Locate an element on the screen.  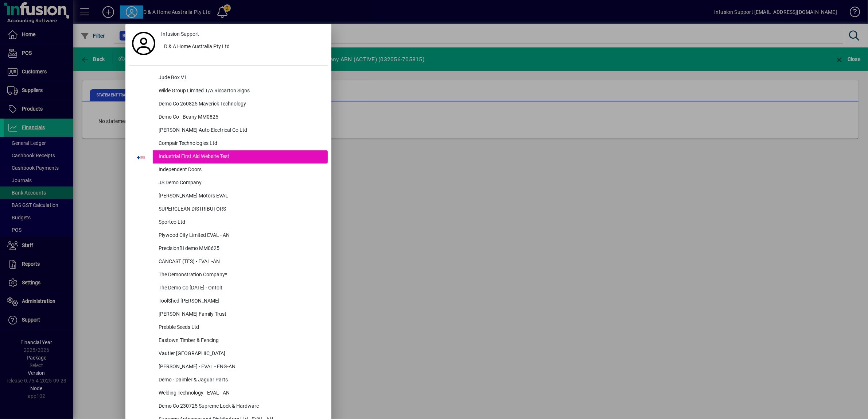
div: Demo Co - Beany MM0825 is located at coordinates (240, 118).